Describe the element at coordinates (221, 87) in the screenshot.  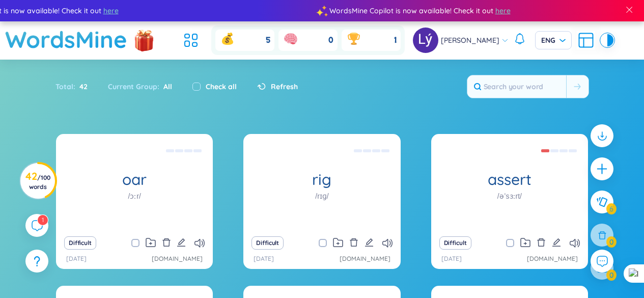
I see `label: Check all` at that location.